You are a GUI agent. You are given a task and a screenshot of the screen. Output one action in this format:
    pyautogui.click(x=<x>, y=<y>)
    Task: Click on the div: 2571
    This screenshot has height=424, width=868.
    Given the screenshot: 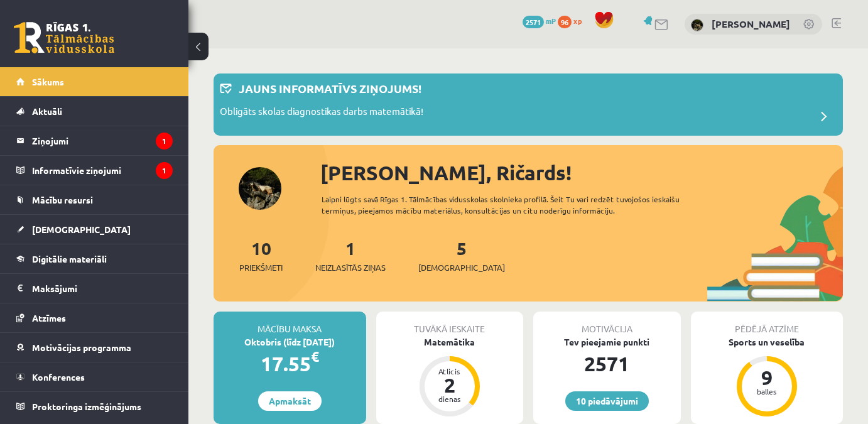 What is the action you would take?
    pyautogui.click(x=607, y=364)
    